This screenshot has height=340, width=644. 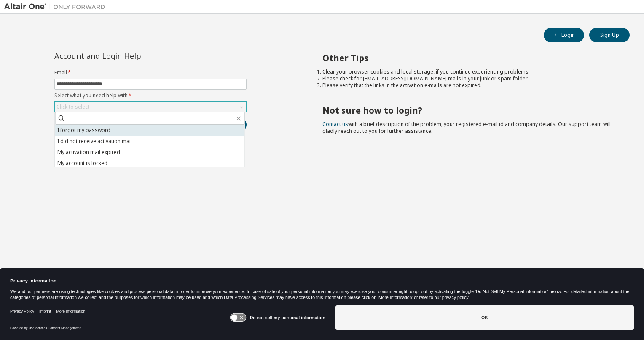 I want to click on button: Login, so click(x=564, y=35).